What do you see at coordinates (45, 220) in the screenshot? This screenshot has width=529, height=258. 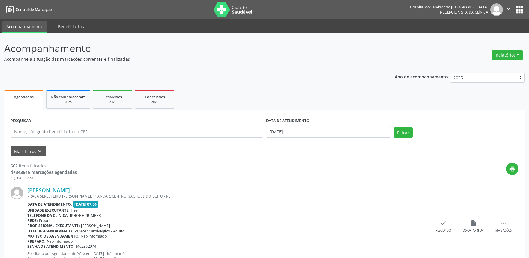 I see `span: Própria` at bounding box center [45, 220].